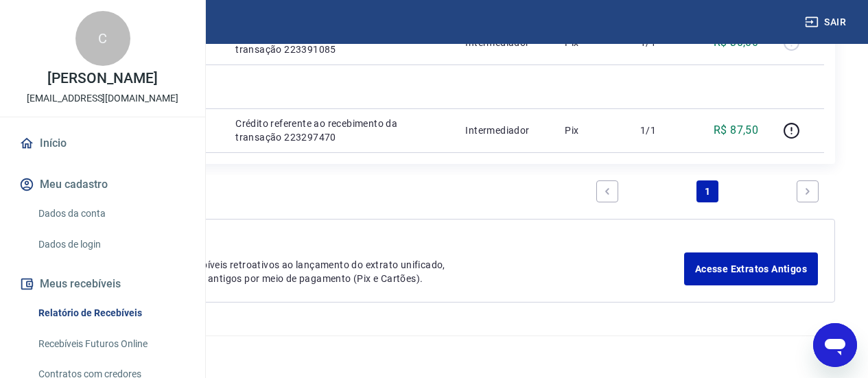  I want to click on p: Pix, so click(592, 130).